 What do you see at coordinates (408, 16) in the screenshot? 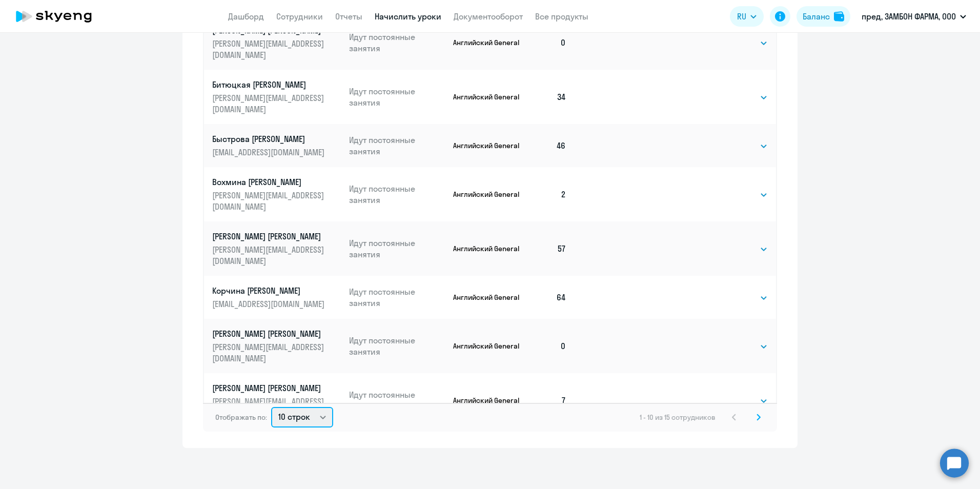
I see `a: Начислить уроки` at bounding box center [408, 16].